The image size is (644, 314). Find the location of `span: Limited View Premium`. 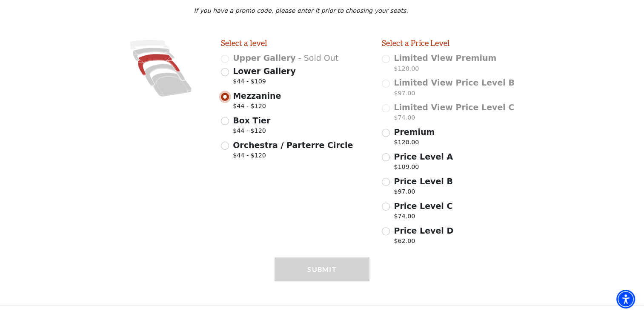

span: Limited View Premium is located at coordinates (445, 58).